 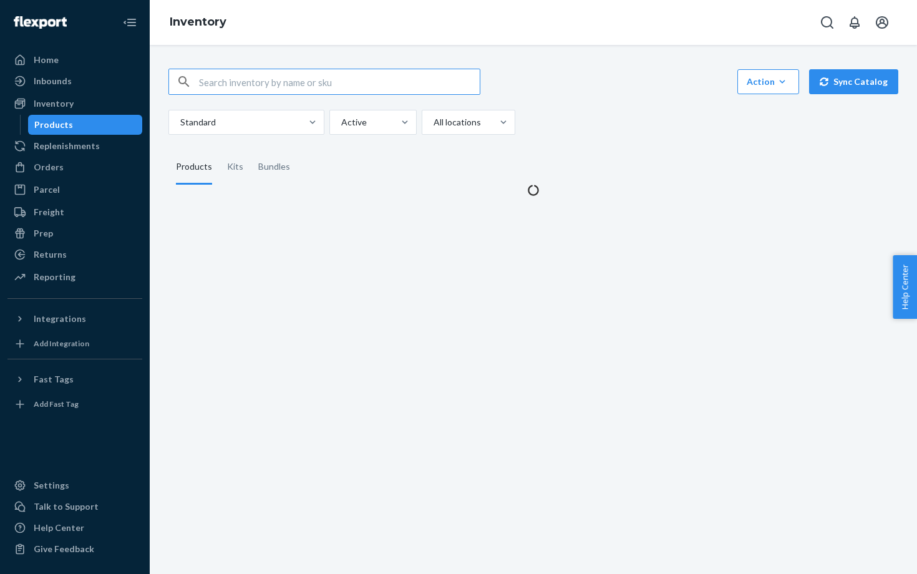 What do you see at coordinates (75, 277) in the screenshot?
I see `a: Reporting` at bounding box center [75, 277].